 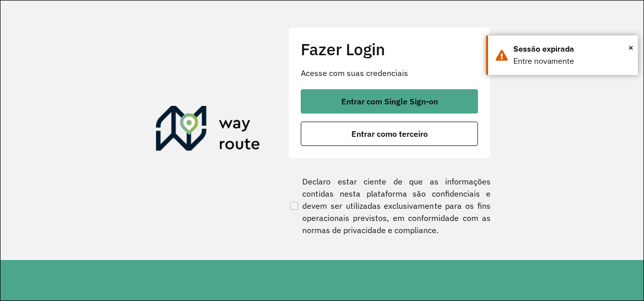 I want to click on span: Entrar como terceiro, so click(x=389, y=134).